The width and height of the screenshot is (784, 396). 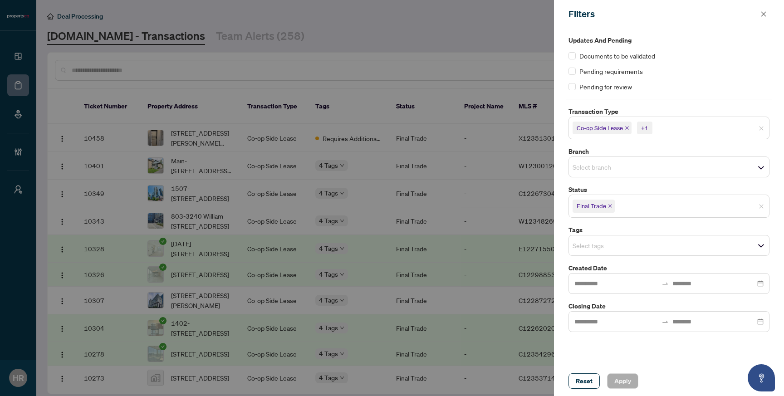 What do you see at coordinates (761, 378) in the screenshot?
I see `button: Open asap` at bounding box center [761, 378].